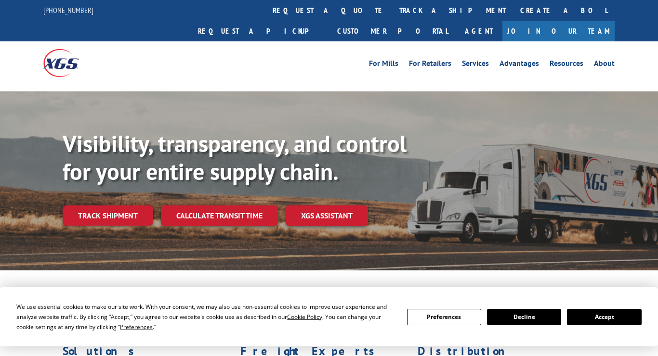 This screenshot has width=658, height=356. What do you see at coordinates (566, 65) in the screenshot?
I see `a: Resources` at bounding box center [566, 65].